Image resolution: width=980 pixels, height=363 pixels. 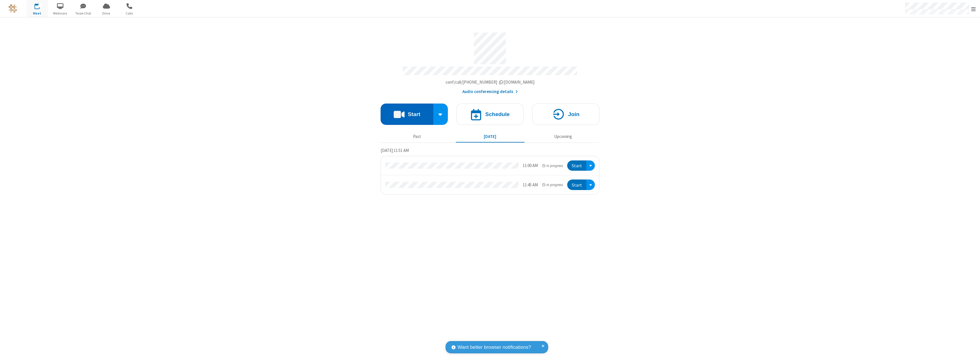 I want to click on div: 11:45 AM, so click(x=530, y=185).